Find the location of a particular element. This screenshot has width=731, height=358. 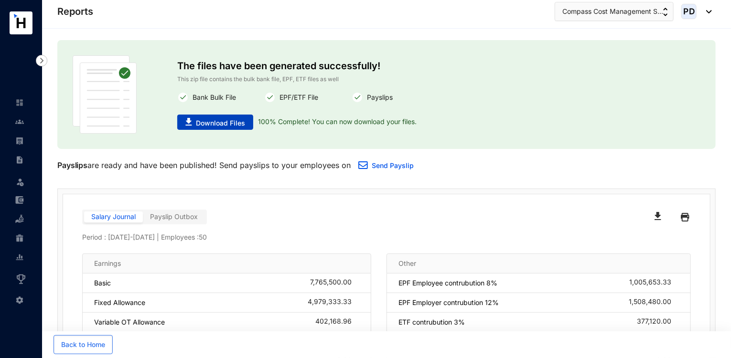

button: Download Files is located at coordinates (215, 122).